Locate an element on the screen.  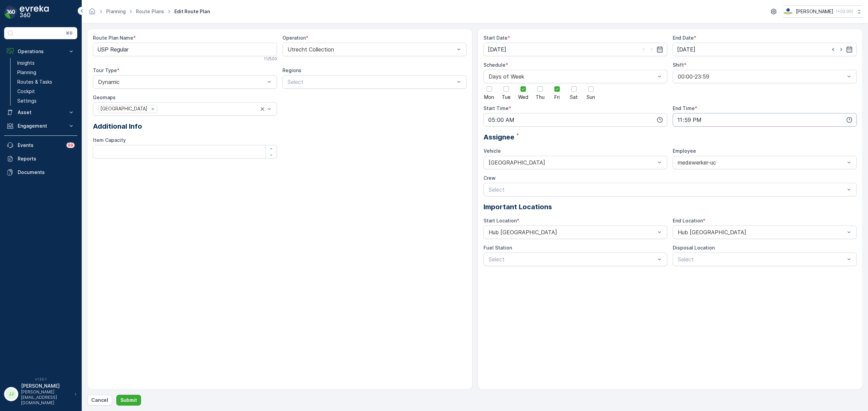
span: Wed is located at coordinates (524, 97).